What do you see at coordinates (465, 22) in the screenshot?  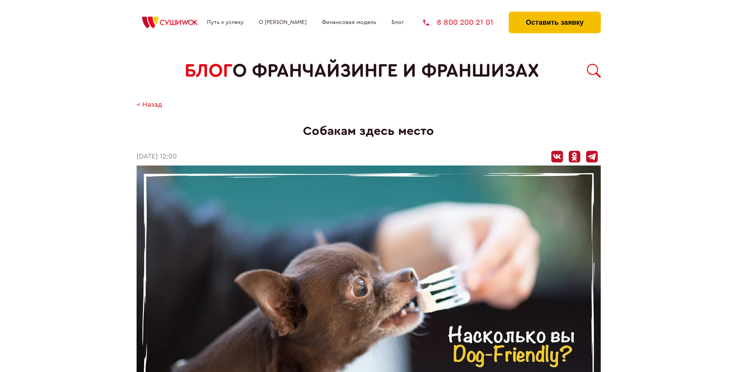 I see `span: 8 800 200 21 01` at bounding box center [465, 22].